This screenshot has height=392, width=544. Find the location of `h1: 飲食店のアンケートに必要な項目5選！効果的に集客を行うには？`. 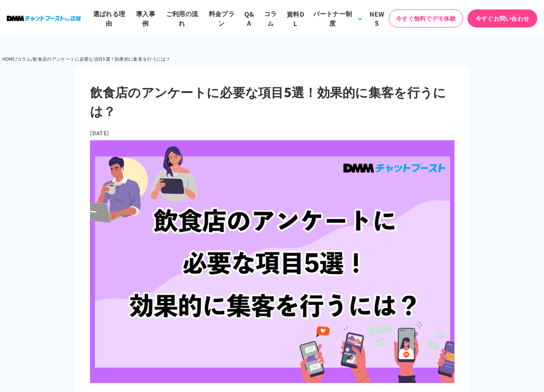

h1: 飲食店のアンケートに必要な項目5選！効果的に集客を行うには？ is located at coordinates (272, 101).